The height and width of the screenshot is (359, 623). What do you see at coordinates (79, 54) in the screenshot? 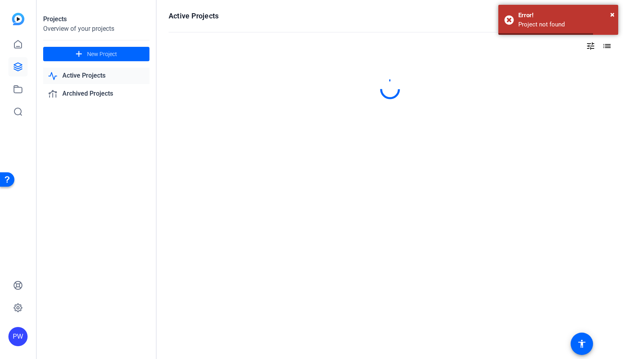
I see `mat-icon: add` at bounding box center [79, 54].